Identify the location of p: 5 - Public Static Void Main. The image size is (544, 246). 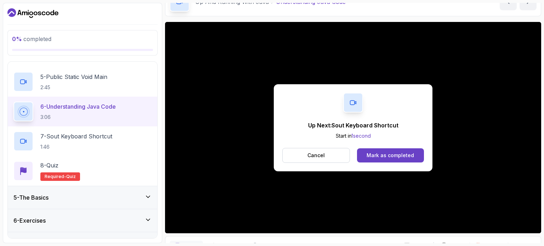
(74, 77).